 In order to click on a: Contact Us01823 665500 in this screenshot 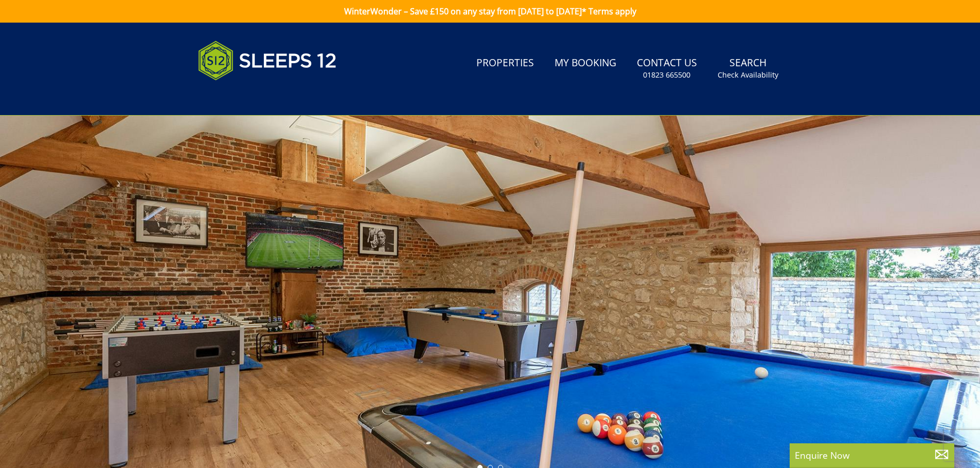, I will do `click(667, 68)`.